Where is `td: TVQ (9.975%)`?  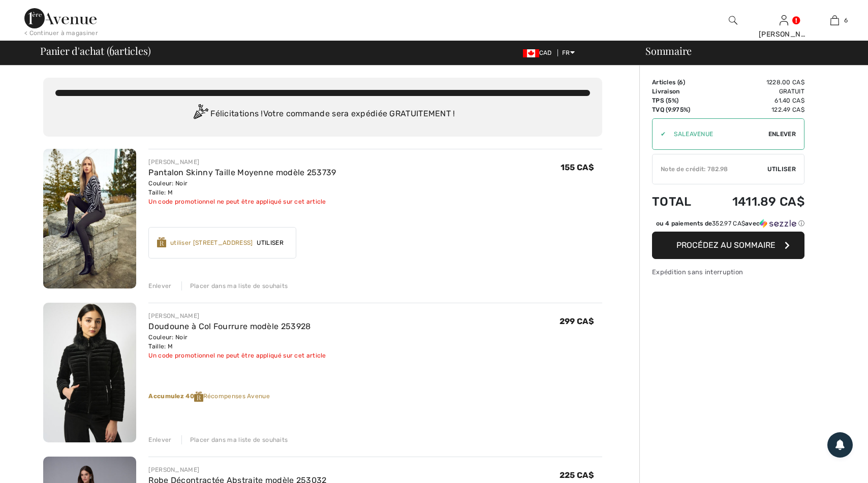 td: TVQ (9.975%) is located at coordinates (679, 110).